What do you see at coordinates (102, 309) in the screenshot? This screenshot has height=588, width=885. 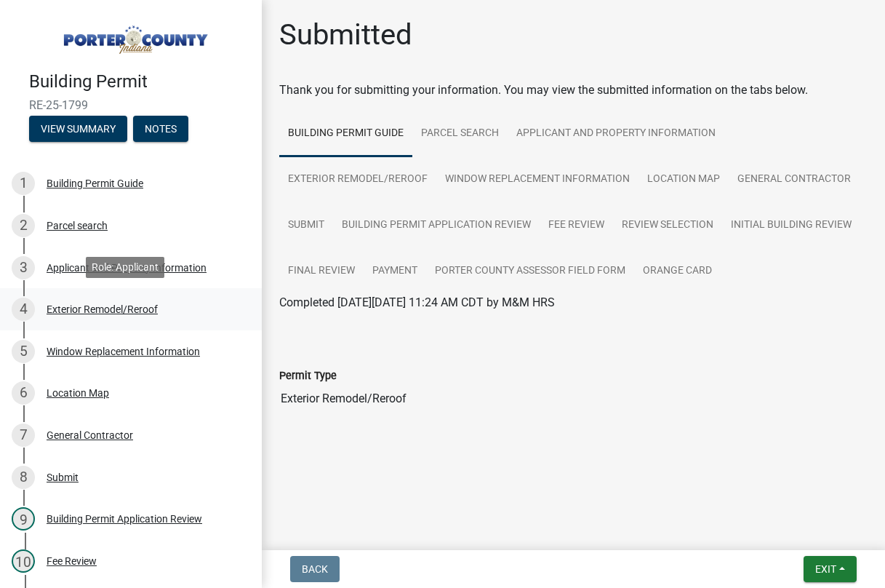 I see `div: Exterior Remodel/Reroof` at bounding box center [102, 309].